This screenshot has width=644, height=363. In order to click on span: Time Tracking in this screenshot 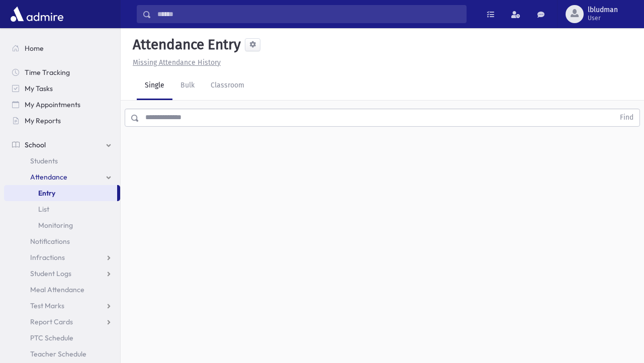, I will do `click(47, 72)`.